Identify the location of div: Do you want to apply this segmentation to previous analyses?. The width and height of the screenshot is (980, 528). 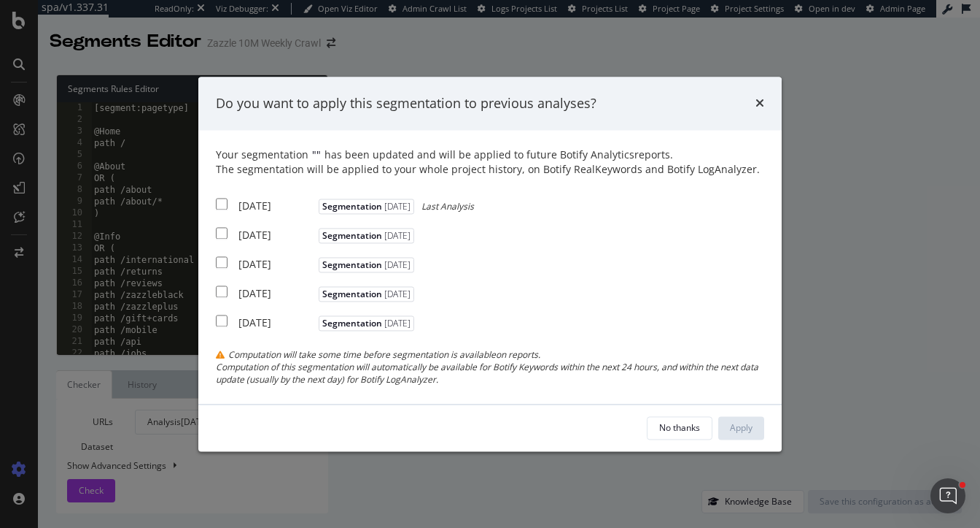
(406, 104).